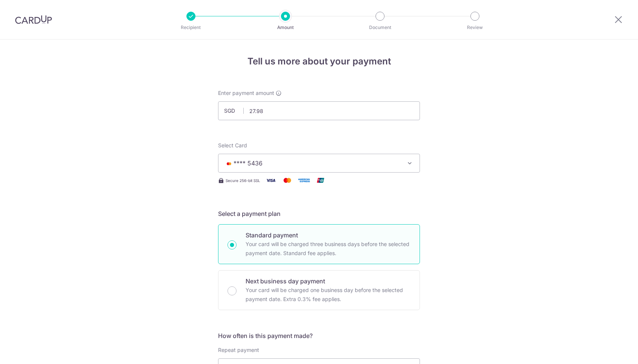 This screenshot has height=364, width=638. What do you see at coordinates (271, 180) in the screenshot?
I see `img: Visa` at bounding box center [271, 180].